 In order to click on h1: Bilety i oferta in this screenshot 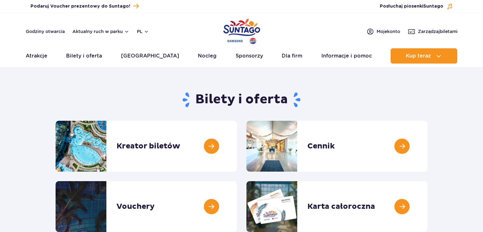, I will do `click(241, 100)`.